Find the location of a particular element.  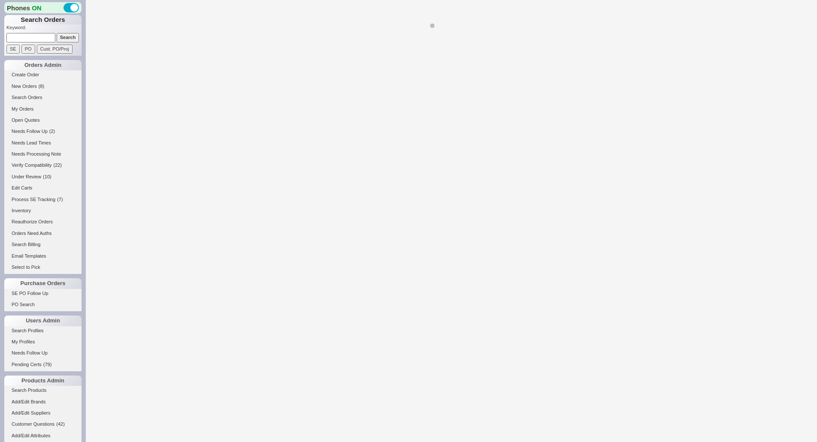

span: Pending Certs is located at coordinates (27, 365).